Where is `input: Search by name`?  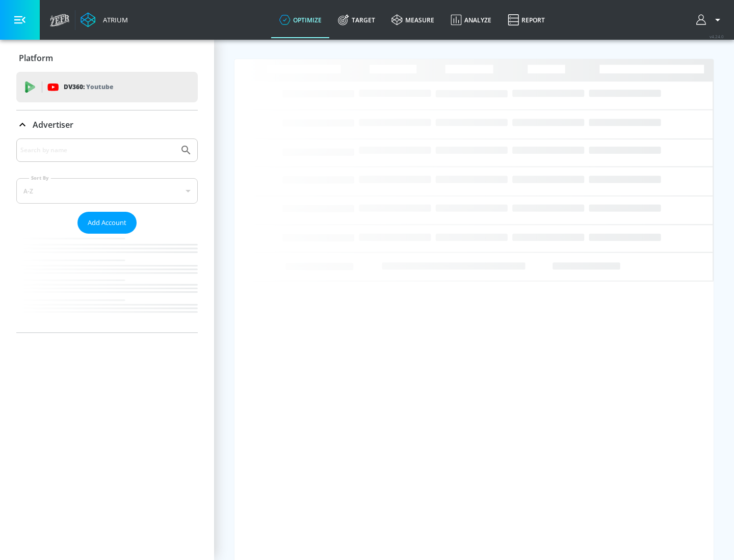 input: Search by name is located at coordinates (97, 150).